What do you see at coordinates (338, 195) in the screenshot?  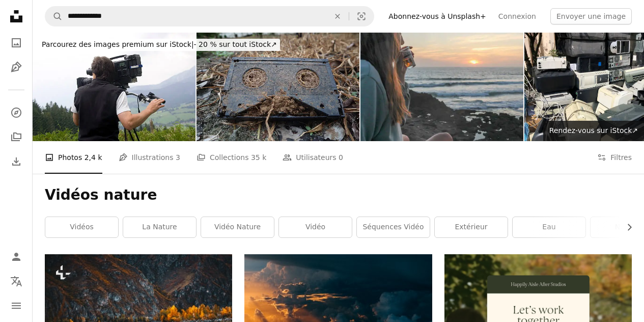 I see `h1: Vidéos nature` at bounding box center [338, 195].